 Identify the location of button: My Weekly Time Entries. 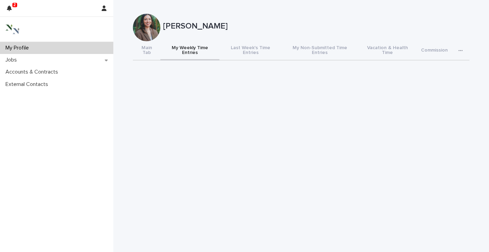
(190, 51).